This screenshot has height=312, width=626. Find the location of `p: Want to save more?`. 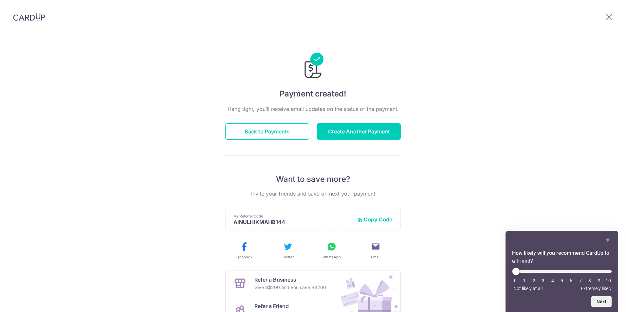

p: Want to save more? is located at coordinates (313, 179).